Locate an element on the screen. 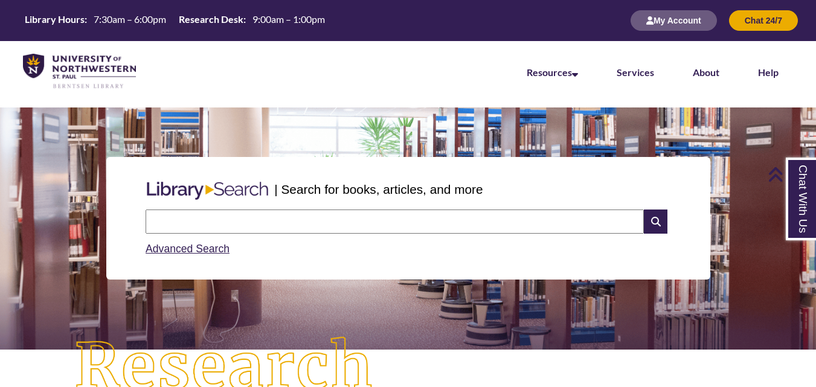 The width and height of the screenshot is (816, 387). span: 7:30am – 6:00pm is located at coordinates (130, 19).